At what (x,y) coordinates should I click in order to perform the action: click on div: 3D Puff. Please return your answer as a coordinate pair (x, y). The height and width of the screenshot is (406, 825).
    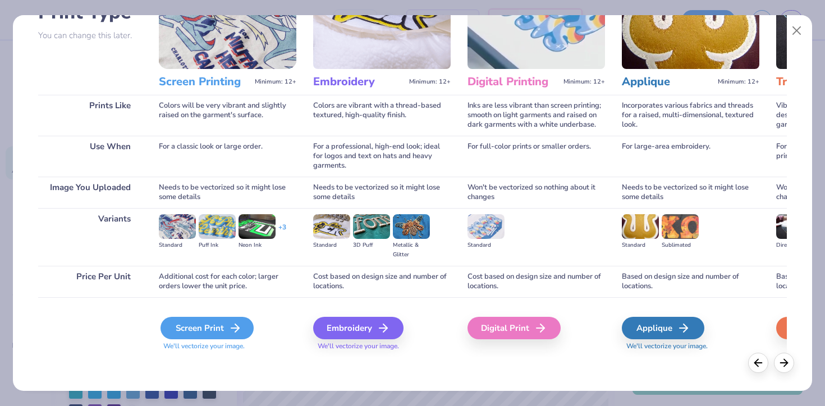
    Looking at the image, I should click on (372, 245).